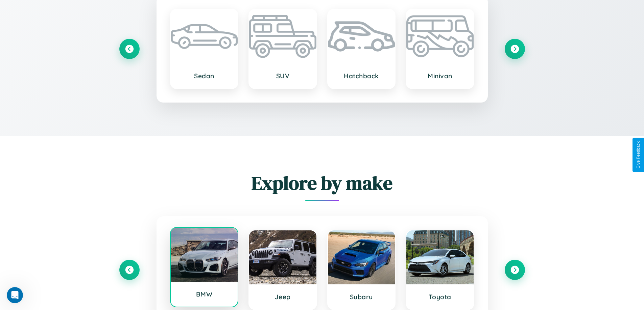 The height and width of the screenshot is (310, 644). Describe the element at coordinates (361, 76) in the screenshot. I see `h3: Hatchback` at that location.